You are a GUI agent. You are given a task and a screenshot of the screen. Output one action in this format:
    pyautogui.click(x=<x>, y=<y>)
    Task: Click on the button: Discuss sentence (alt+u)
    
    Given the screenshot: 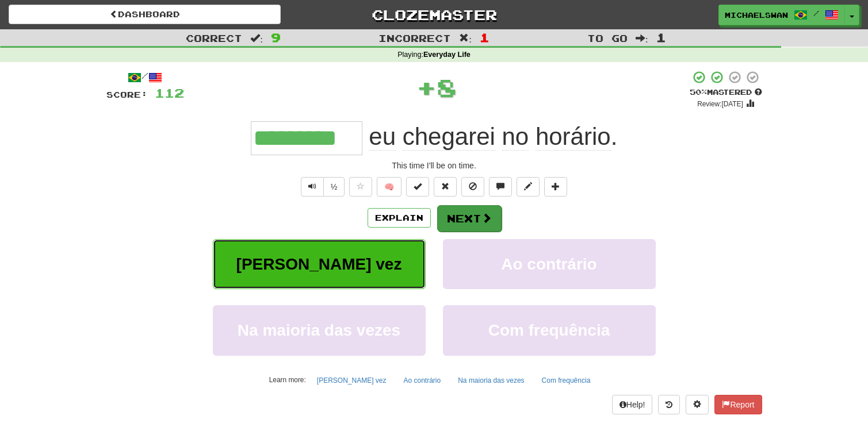 What is the action you would take?
    pyautogui.click(x=500, y=187)
    